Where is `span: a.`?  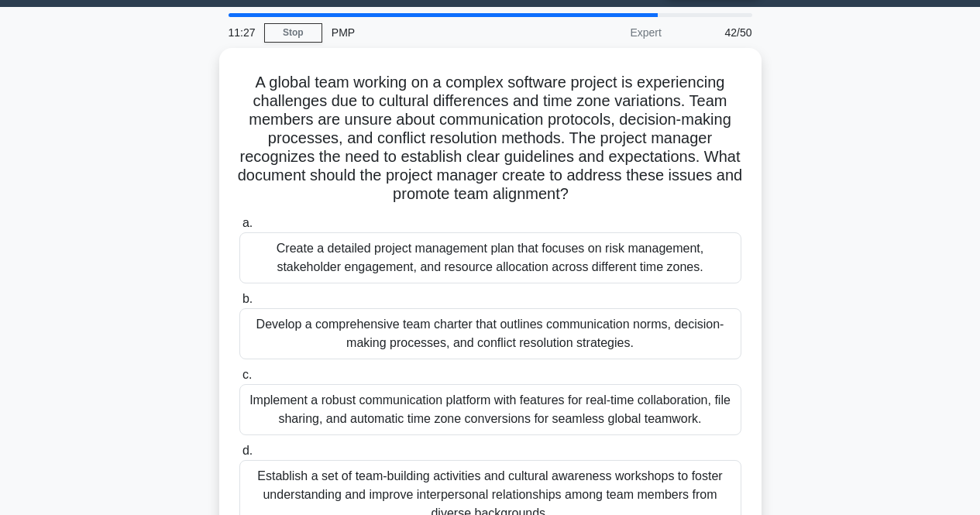 span: a. is located at coordinates (247, 222).